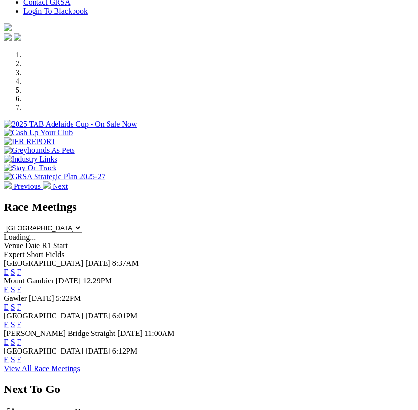 The image size is (418, 410). Describe the element at coordinates (35, 254) in the screenshot. I see `span: Short` at that location.